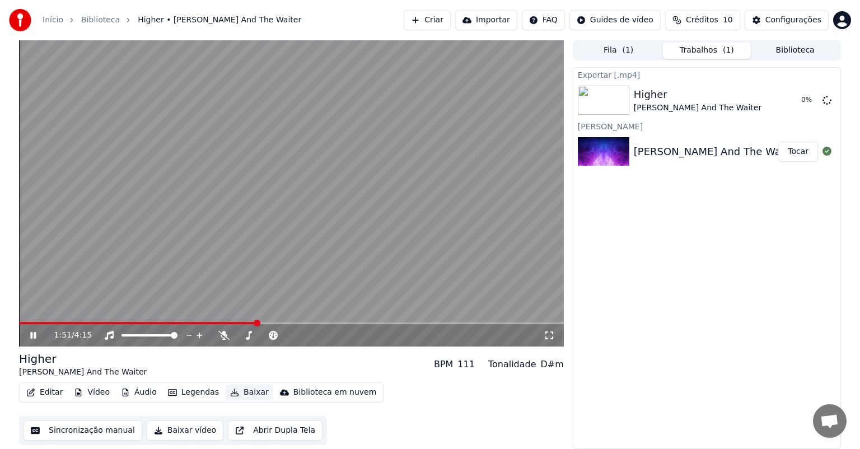 Image resolution: width=860 pixels, height=449 pixels. I want to click on button: Importar, so click(486, 20).